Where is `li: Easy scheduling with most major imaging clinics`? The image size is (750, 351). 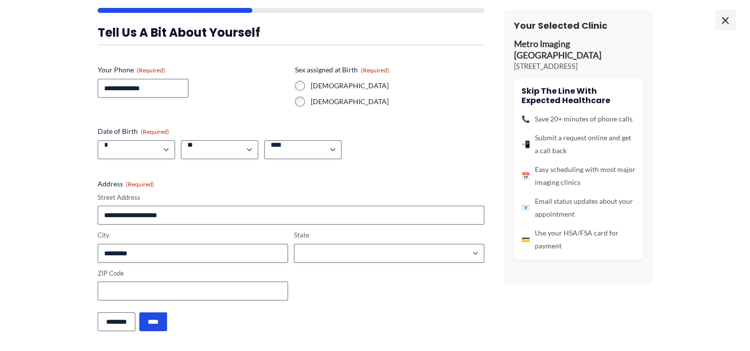 li: Easy scheduling with most major imaging clinics is located at coordinates (578, 176).